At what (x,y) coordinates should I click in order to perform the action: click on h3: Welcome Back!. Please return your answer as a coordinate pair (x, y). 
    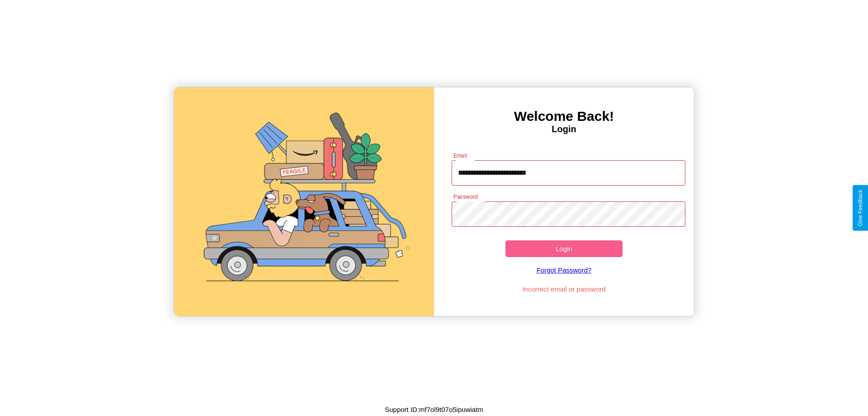
    Looking at the image, I should click on (563, 117).